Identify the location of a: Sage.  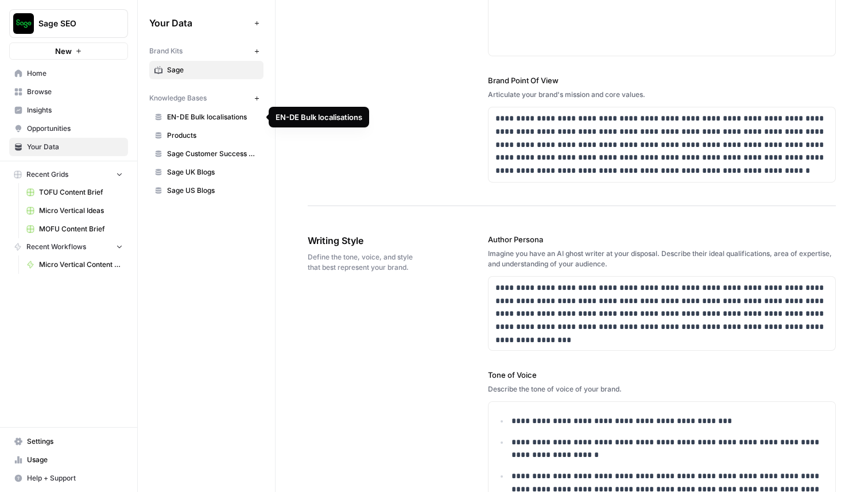
(206, 70).